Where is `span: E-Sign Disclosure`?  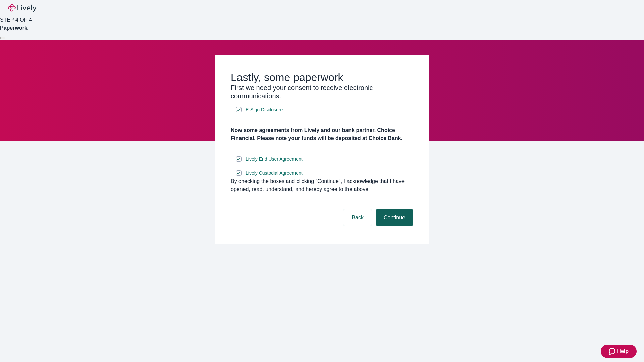 span: E-Sign Disclosure is located at coordinates (264, 110).